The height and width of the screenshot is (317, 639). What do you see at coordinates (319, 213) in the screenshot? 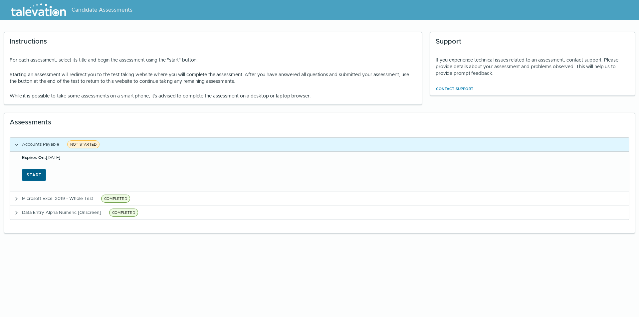
I see `button: Data Entry Alpha Numeric [Onscreen]COMPLETED` at bounding box center [319, 213].